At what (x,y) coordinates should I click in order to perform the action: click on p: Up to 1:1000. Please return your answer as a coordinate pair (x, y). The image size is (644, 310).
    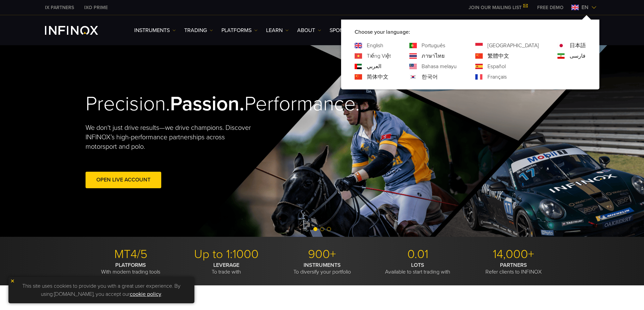
    Looking at the image, I should click on (227, 254).